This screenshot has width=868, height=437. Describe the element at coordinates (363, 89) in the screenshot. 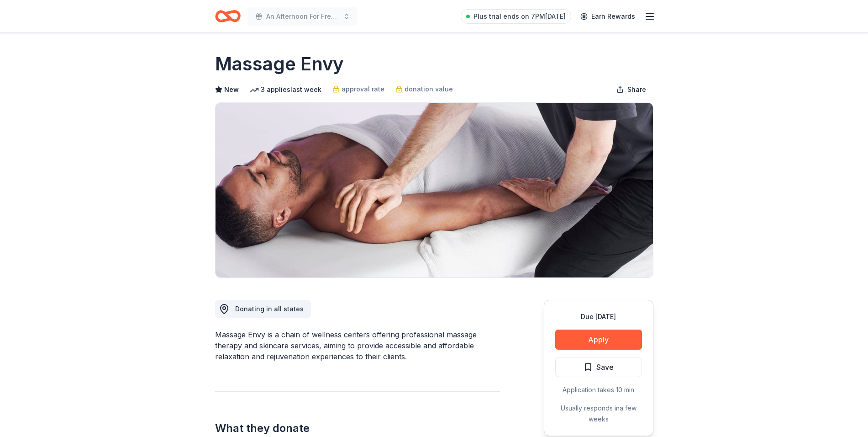

I see `span: approval rate` at that location.